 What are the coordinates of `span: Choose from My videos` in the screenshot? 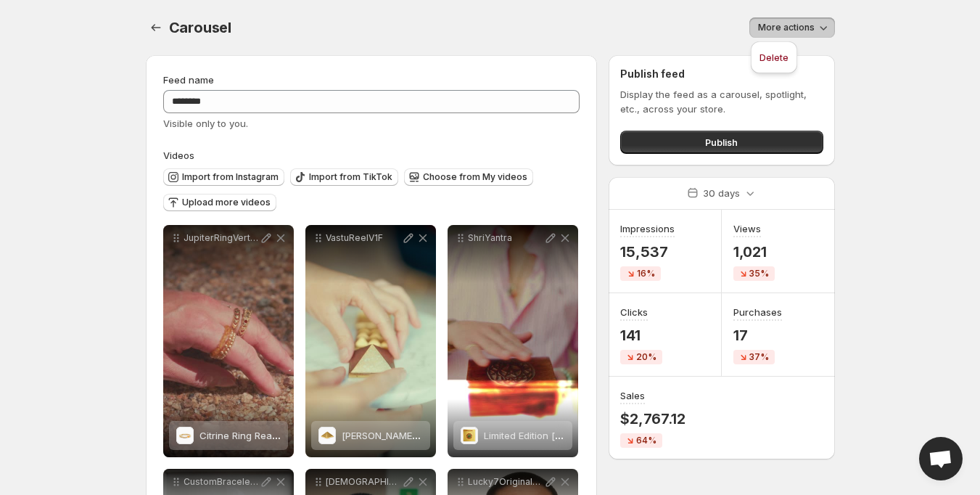 It's located at (475, 178).